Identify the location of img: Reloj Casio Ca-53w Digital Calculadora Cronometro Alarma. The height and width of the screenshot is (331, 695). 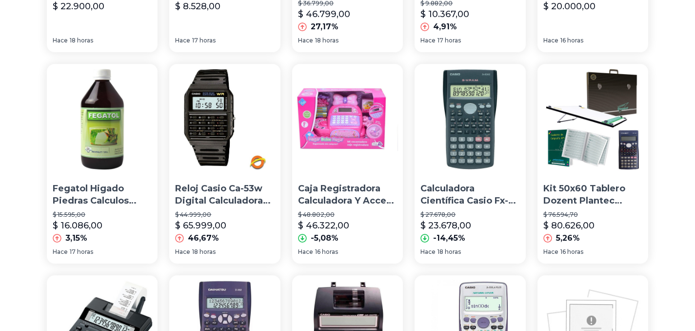
(224, 119).